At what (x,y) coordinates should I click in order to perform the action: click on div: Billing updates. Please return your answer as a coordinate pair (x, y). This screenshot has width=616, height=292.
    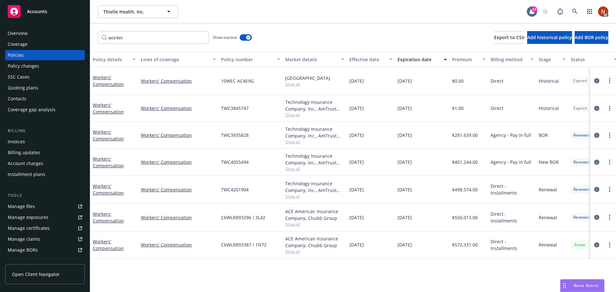
    Looking at the image, I should click on (24, 153).